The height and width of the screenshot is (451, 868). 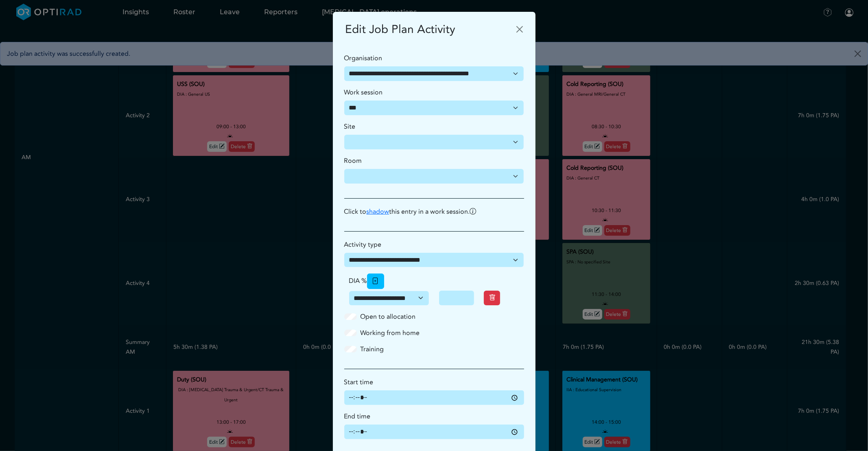 What do you see at coordinates (388, 317) in the screenshot?
I see `label: Open to allocation` at bounding box center [388, 317].